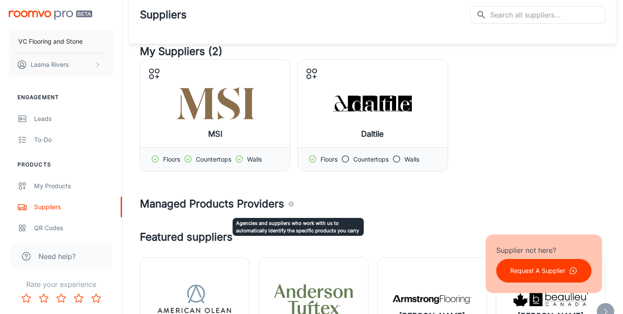  I want to click on p: Request A Supplier, so click(538, 271).